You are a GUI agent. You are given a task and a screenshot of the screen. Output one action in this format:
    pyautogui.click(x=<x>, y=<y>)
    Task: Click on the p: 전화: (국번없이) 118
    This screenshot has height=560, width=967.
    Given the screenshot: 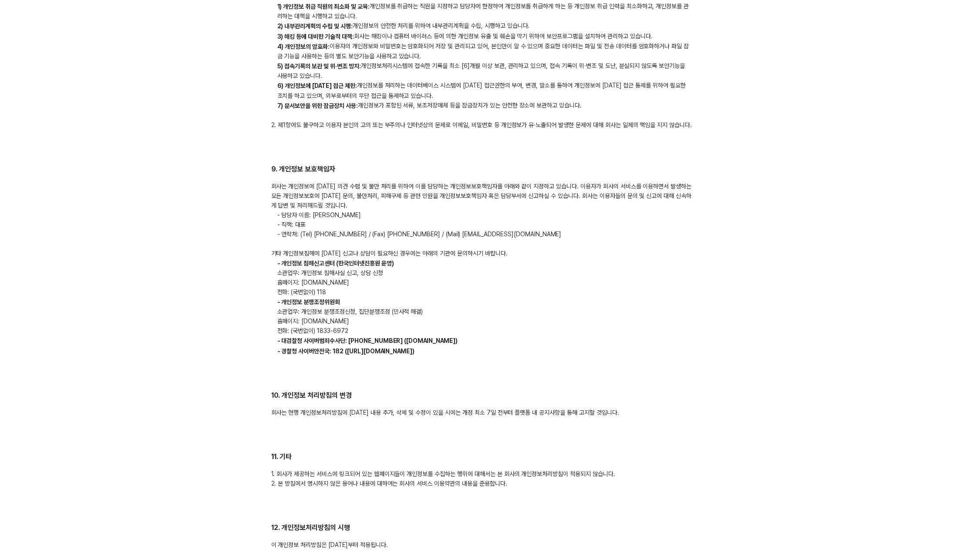 What is the action you would take?
    pyautogui.click(x=484, y=292)
    